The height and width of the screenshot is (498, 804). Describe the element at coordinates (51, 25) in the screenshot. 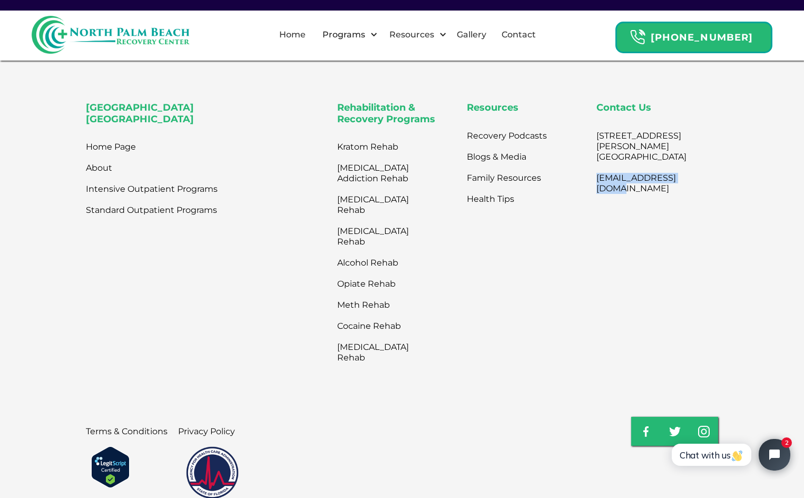

I see `button: Chat with us👋` at that location.